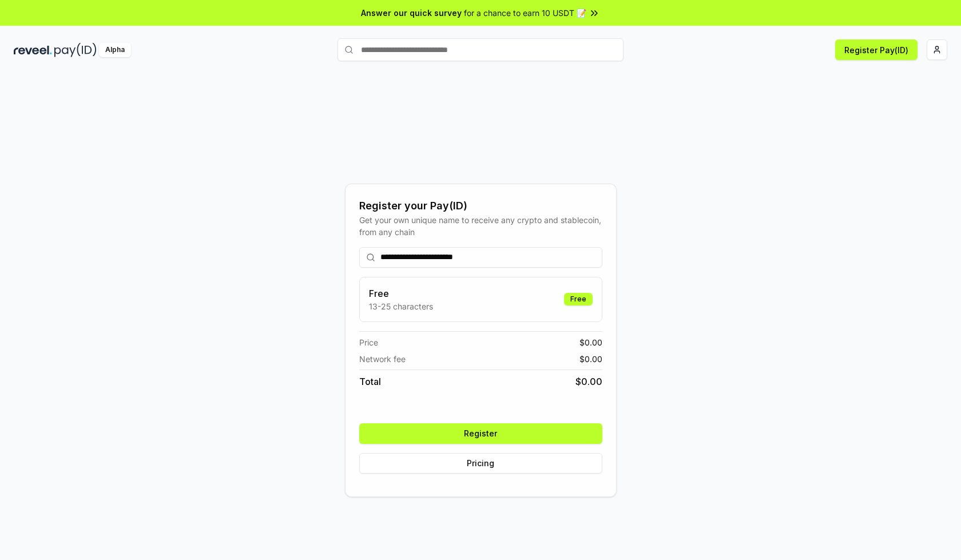 The height and width of the screenshot is (560, 961). Describe the element at coordinates (382, 358) in the screenshot. I see `span: Network fee` at that location.